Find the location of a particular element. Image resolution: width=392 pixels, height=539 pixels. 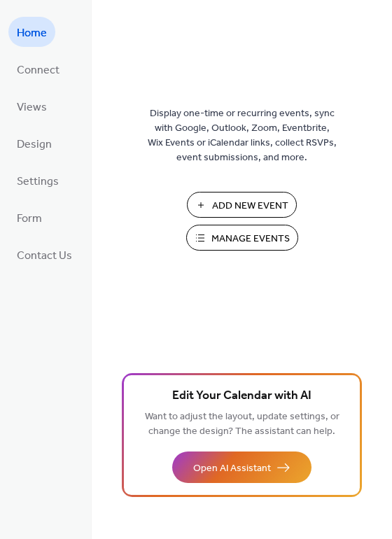

span: Edit Your Calendar with AI is located at coordinates (242, 396).